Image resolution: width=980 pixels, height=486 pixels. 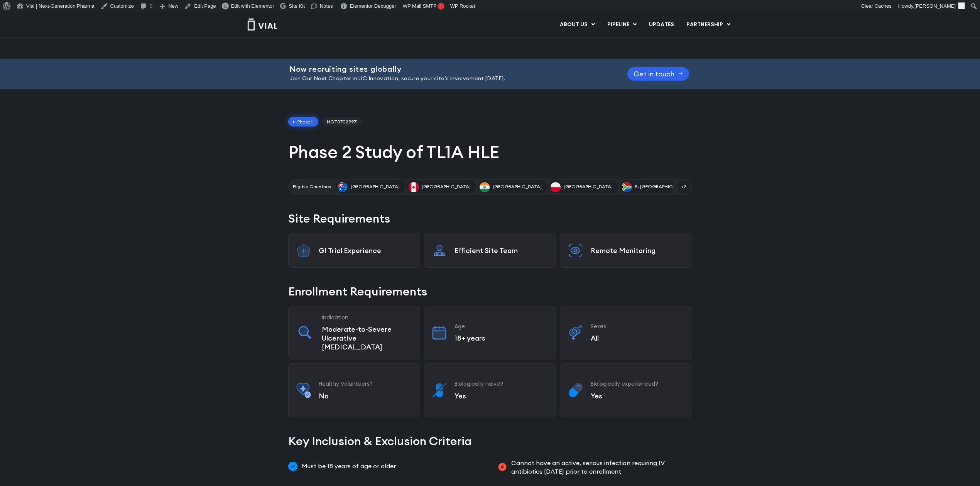 What do you see at coordinates (501, 326) in the screenshot?
I see `h3: Age` at bounding box center [501, 326].